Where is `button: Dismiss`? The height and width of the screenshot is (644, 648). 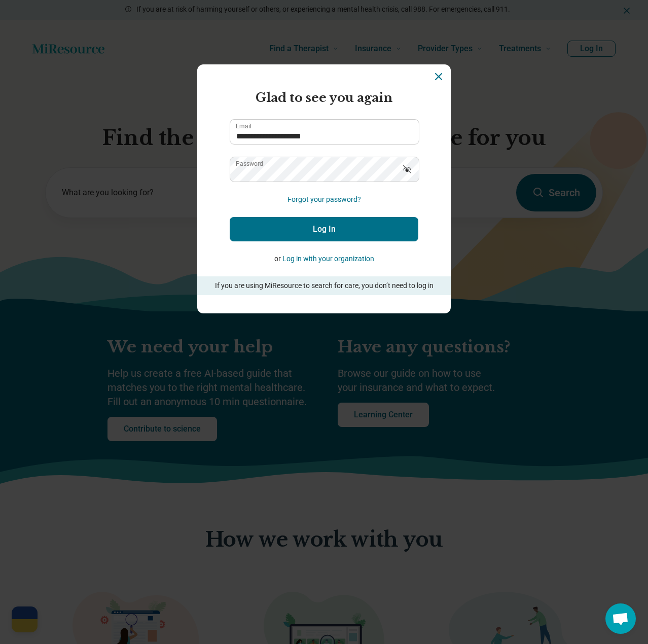
button: Dismiss is located at coordinates (438, 77).